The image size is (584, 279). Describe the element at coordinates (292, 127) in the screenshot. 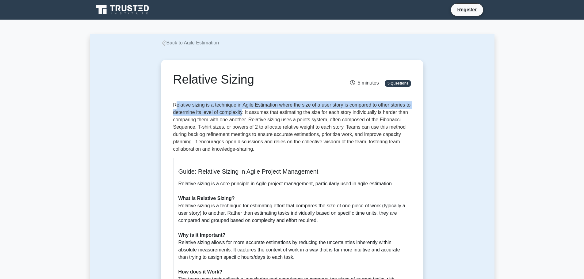

I see `p: Relative sizing is a technique in Agile Estimation where the size of a user story is compared to ...` at that location.